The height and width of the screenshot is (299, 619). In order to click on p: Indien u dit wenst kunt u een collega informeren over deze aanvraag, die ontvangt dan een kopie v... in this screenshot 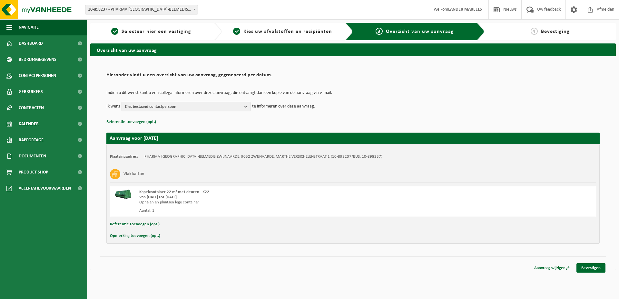, I will do `click(353, 93)`.